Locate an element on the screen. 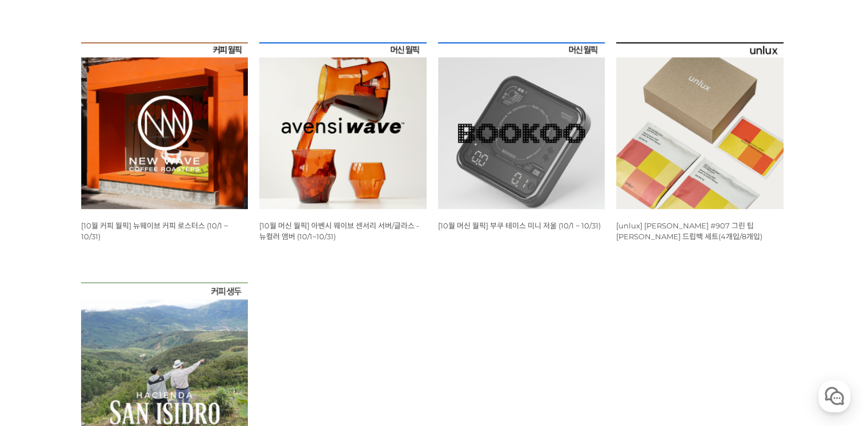 The height and width of the screenshot is (426, 864). a: 홈 is located at coordinates (39, 345).